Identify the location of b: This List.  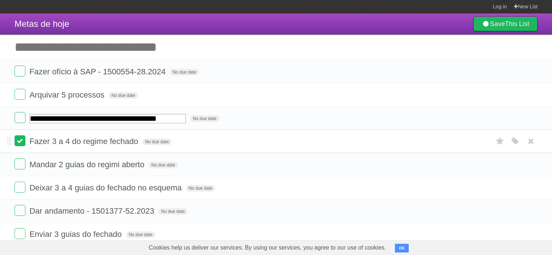
(516, 24).